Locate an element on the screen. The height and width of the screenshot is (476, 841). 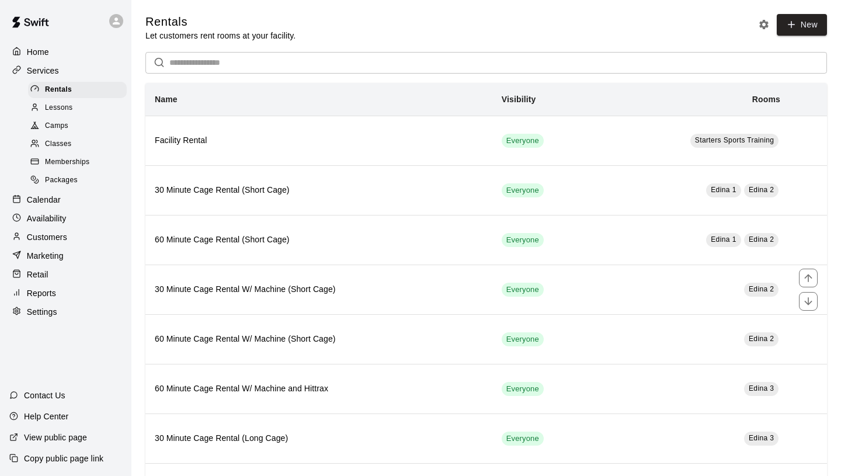
p: Let customers rent rooms at your facility. is located at coordinates (220, 36).